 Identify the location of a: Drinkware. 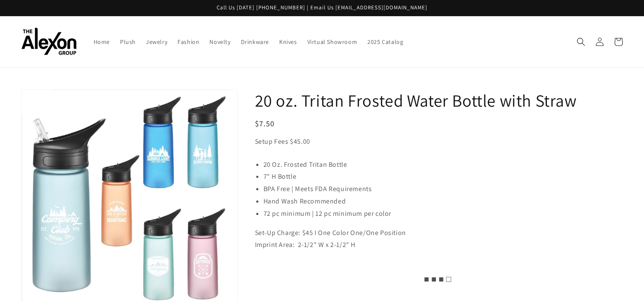
(255, 42).